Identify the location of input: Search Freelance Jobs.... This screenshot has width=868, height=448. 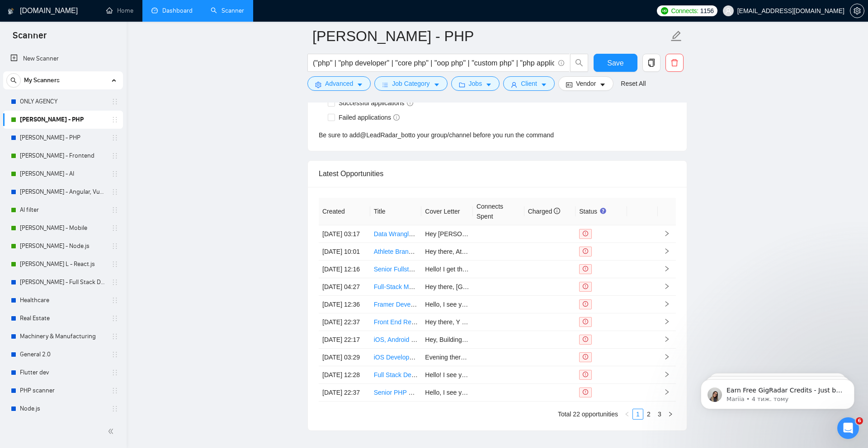
(434, 63).